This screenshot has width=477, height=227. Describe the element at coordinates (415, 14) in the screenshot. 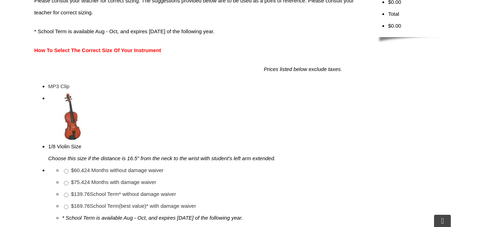

I see `li: Total` at that location.